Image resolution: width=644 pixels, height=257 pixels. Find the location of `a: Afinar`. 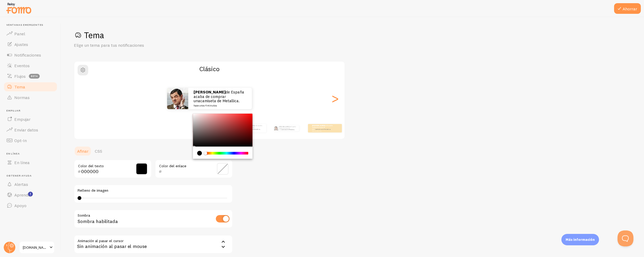

a: Afinar is located at coordinates (83, 151).